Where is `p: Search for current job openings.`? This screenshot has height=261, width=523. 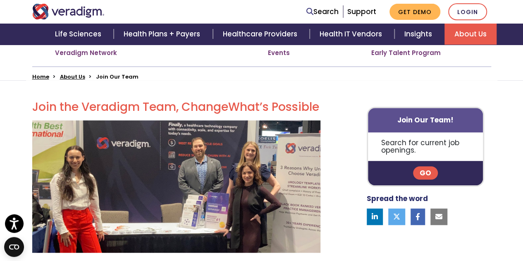
p: Search for current job openings. is located at coordinates (425, 146).